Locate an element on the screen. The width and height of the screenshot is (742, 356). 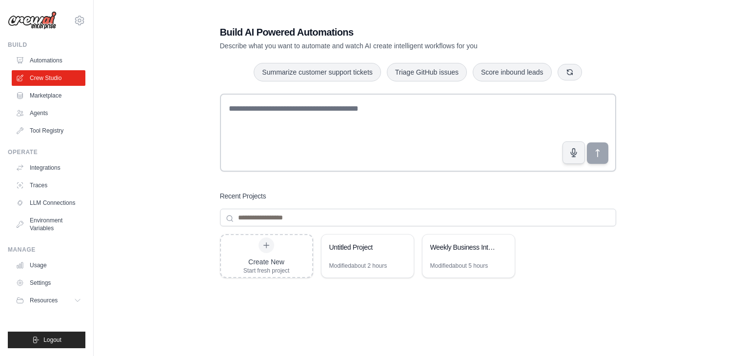
button: Get new suggestions is located at coordinates (570, 72).